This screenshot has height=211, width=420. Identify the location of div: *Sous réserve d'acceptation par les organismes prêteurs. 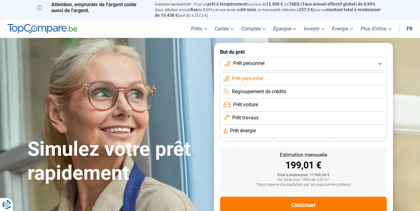
(304, 185).